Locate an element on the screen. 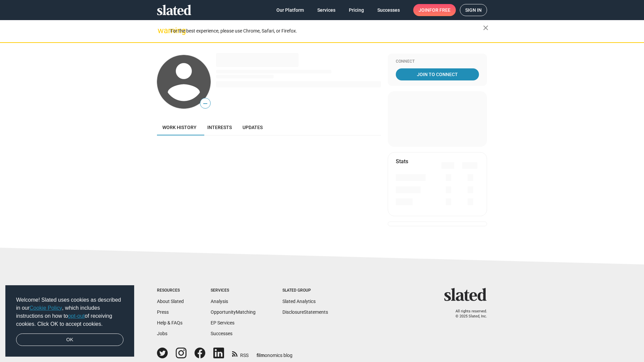 The image size is (644, 362). span: film is located at coordinates (261, 355).